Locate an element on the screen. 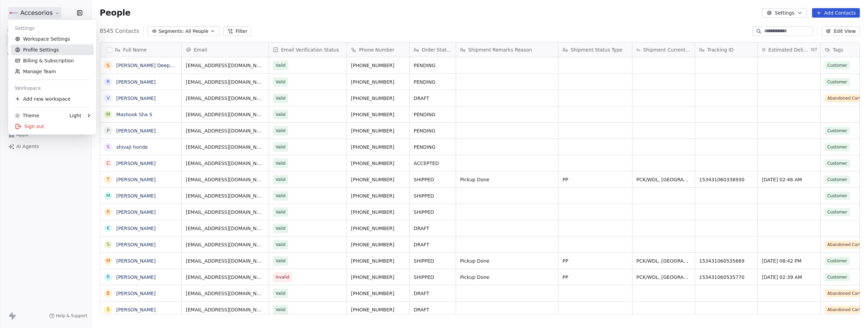 Image resolution: width=868 pixels, height=328 pixels. div: Light is located at coordinates (75, 116).